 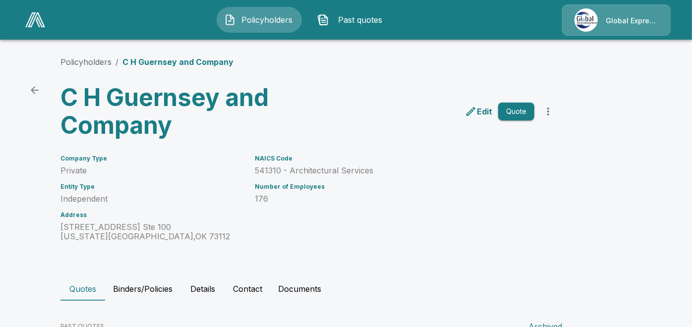 I want to click on p: 176, so click(x=394, y=199).